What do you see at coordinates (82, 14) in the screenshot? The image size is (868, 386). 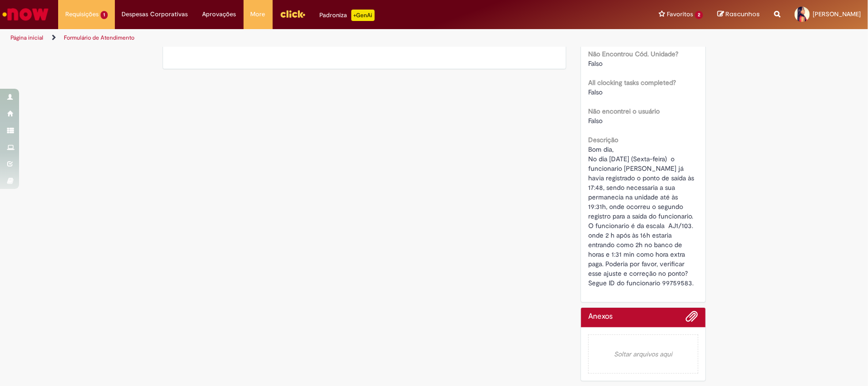 I see `span: Requisições` at bounding box center [82, 14].